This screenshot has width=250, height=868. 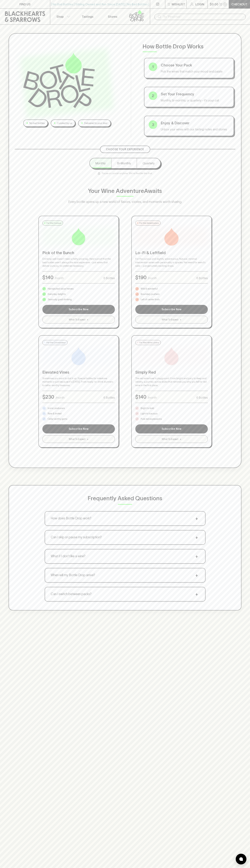 What do you see at coordinates (172, 382) in the screenshot?
I see `p: The red wine lover's playground. From bright and juicy to deep and velvety, a journey across styl...` at bounding box center [172, 382].